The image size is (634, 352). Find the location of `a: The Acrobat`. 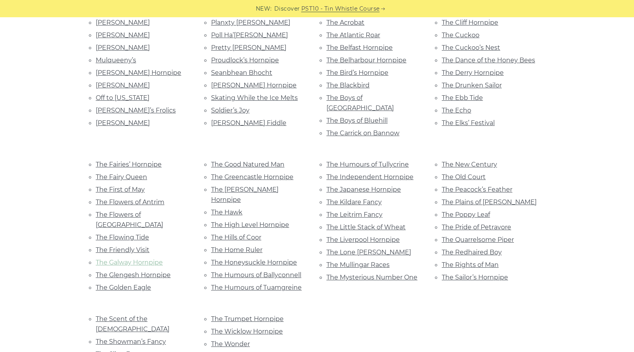

a: The Acrobat is located at coordinates (345, 22).